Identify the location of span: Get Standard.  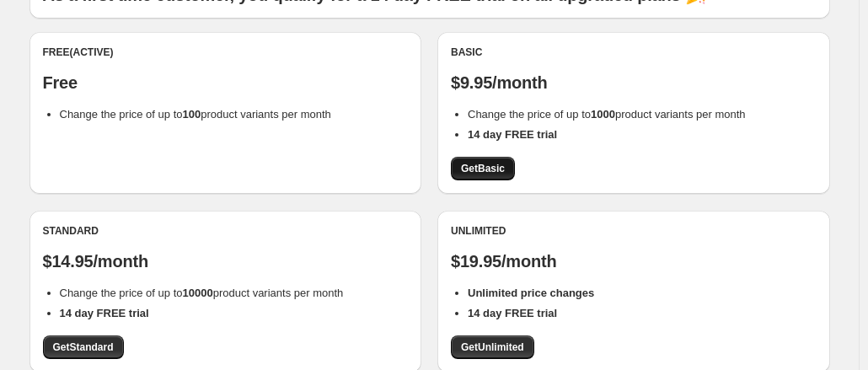
(83, 347).